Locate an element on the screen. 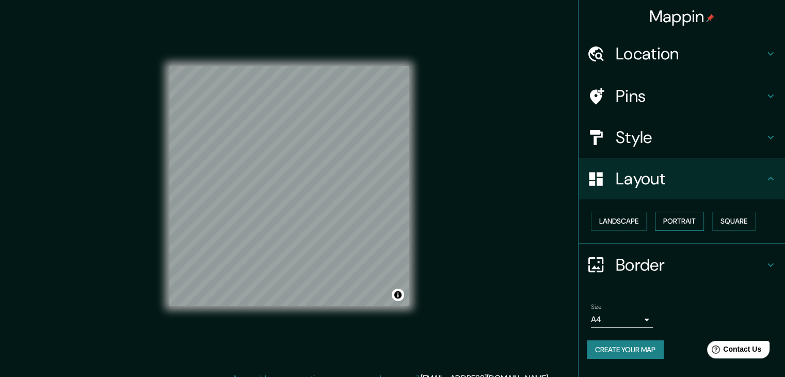 The width and height of the screenshot is (785, 377). div: A4 is located at coordinates (622, 319).